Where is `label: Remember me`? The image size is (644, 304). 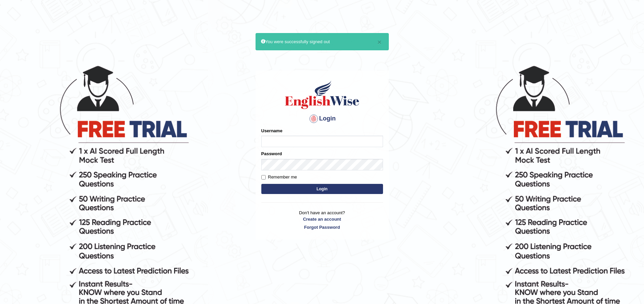 label: Remember me is located at coordinates (279, 177).